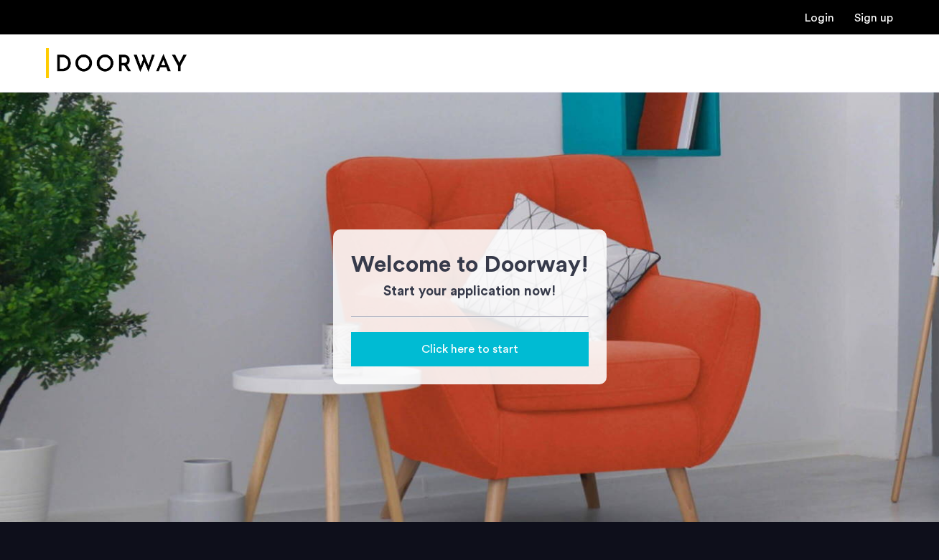  Describe the element at coordinates (116, 63) in the screenshot. I see `a: Cazamio Logo` at that location.